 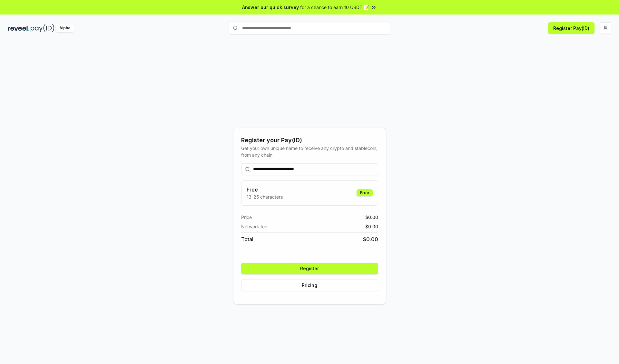 I want to click on div: Register your Pay(ID), so click(x=310, y=140).